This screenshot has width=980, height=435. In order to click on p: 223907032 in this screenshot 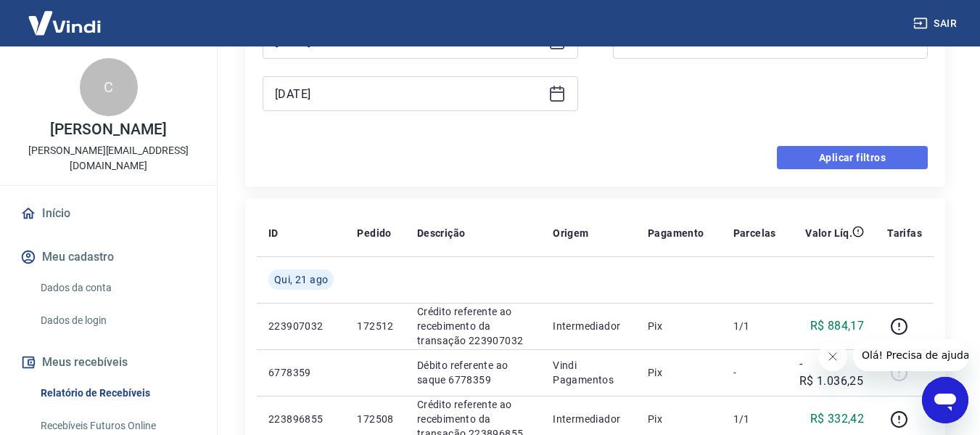, I will do `click(302, 326)`.